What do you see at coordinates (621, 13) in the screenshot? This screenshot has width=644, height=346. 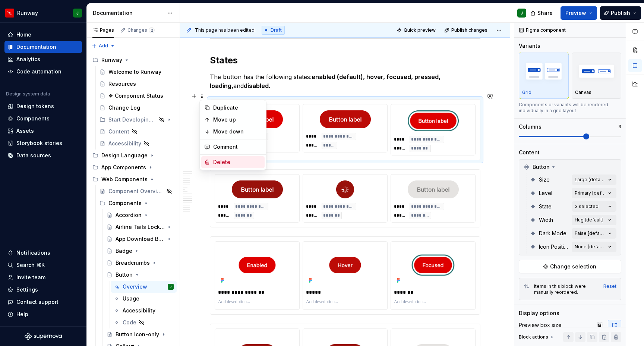 I see `span: Publish` at bounding box center [621, 13].